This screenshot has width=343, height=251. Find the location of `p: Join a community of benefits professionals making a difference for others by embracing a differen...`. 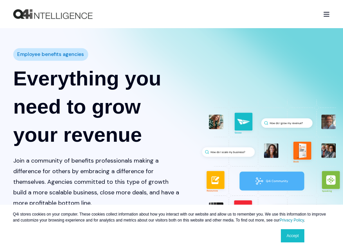

p: Join a community of benefits professionals making a difference for others by embracing a differen... is located at coordinates (97, 181).